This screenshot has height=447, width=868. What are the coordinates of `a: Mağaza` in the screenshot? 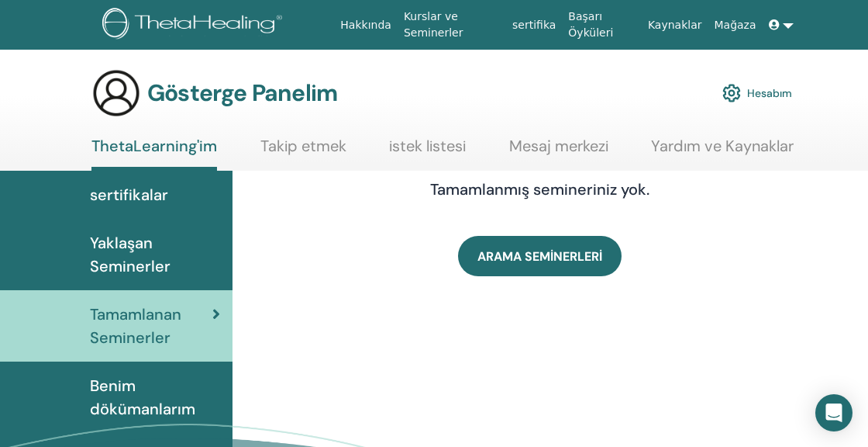 It's located at (735, 24).